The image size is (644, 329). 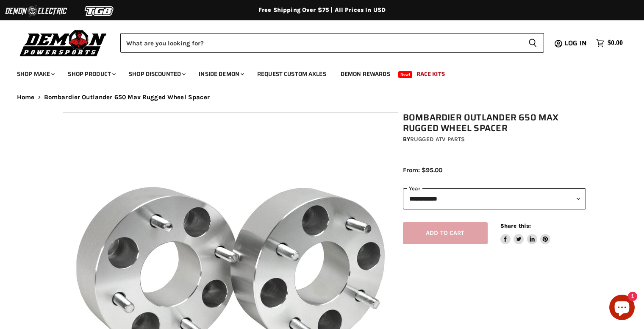 What do you see at coordinates (26, 97) in the screenshot?
I see `a: Home` at bounding box center [26, 97].